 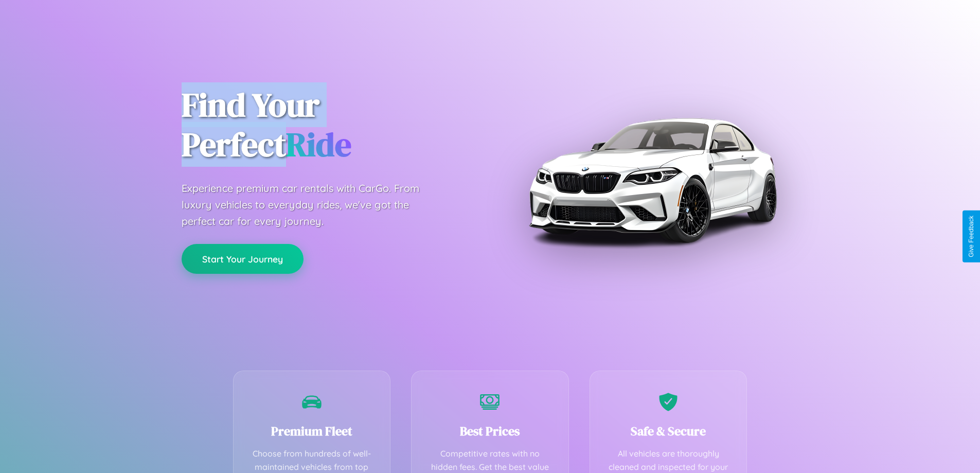 I want to click on img: Premium BMW car rental vehicle, so click(x=653, y=180).